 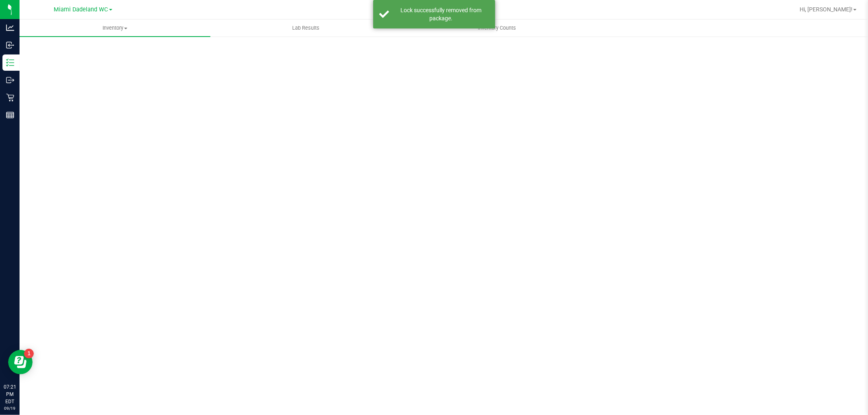 What do you see at coordinates (10, 409) in the screenshot?
I see `p: 09/19` at bounding box center [10, 409].